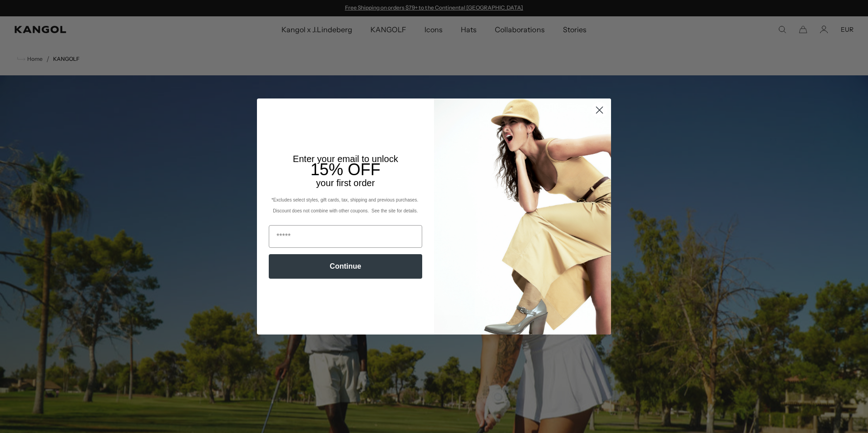 The width and height of the screenshot is (868, 433). Describe the element at coordinates (345, 266) in the screenshot. I see `button: Continue` at that location.